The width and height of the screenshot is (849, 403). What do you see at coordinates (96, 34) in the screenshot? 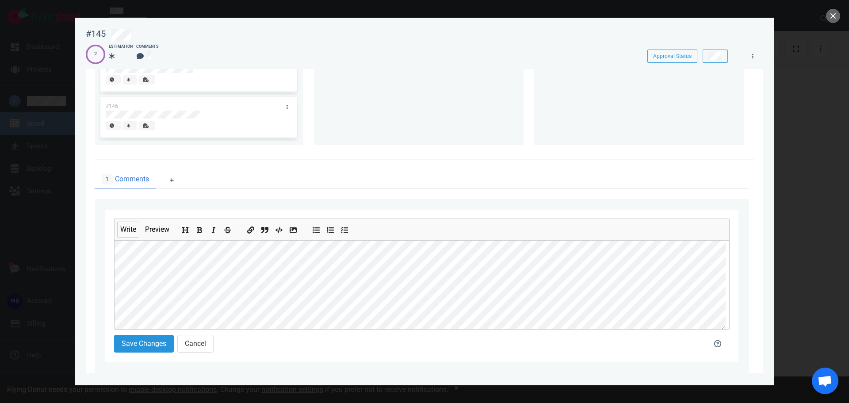
I see `div: #145` at bounding box center [96, 34].